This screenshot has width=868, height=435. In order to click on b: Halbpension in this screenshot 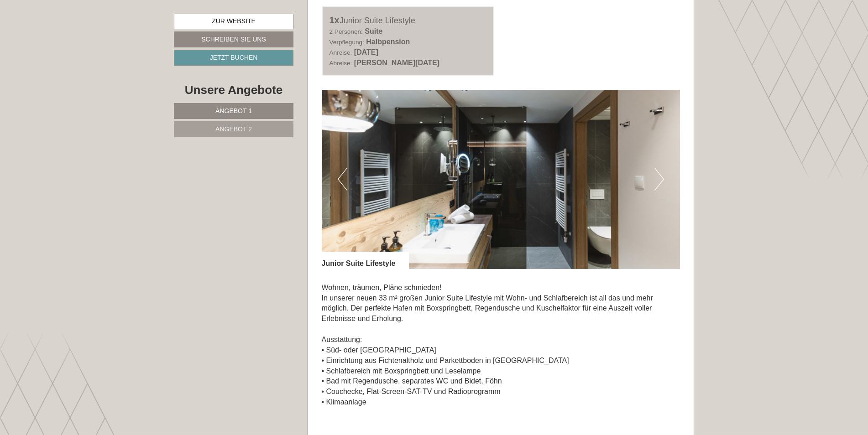, I will do `click(388, 42)`.